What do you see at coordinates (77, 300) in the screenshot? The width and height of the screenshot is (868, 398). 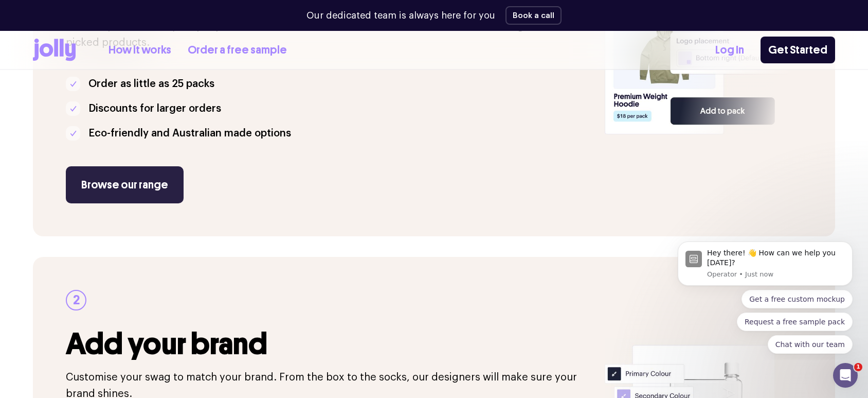 I see `div: 2` at bounding box center [77, 300].